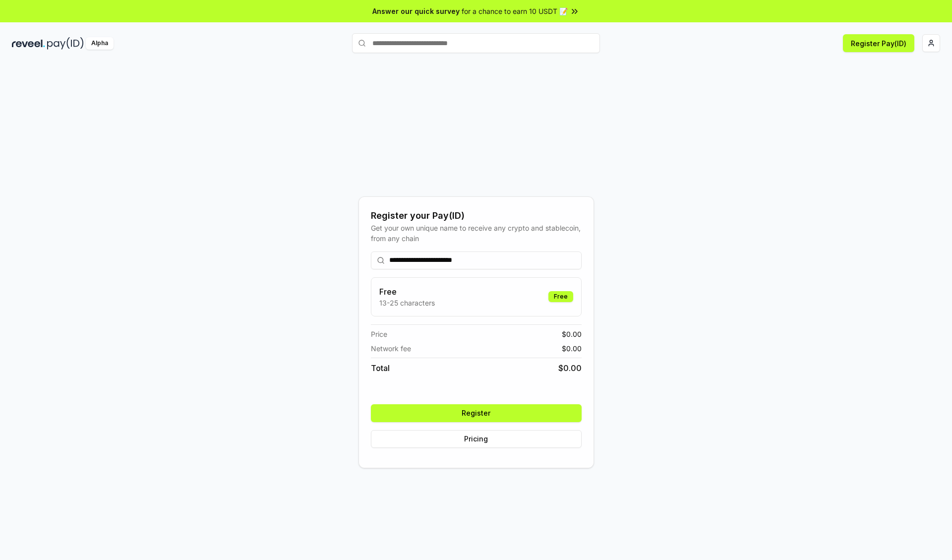 The width and height of the screenshot is (952, 560). What do you see at coordinates (380, 367) in the screenshot?
I see `span: Total` at bounding box center [380, 367].